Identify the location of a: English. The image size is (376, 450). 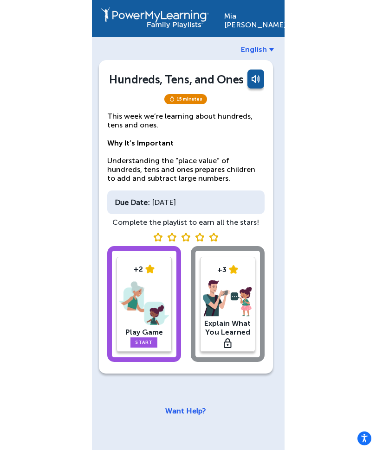
(257, 49).